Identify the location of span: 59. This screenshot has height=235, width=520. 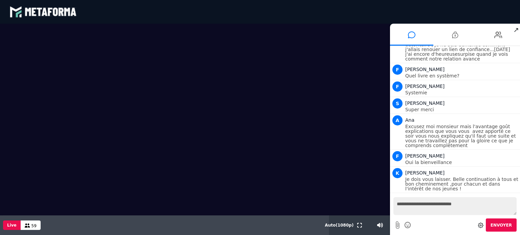
(34, 226).